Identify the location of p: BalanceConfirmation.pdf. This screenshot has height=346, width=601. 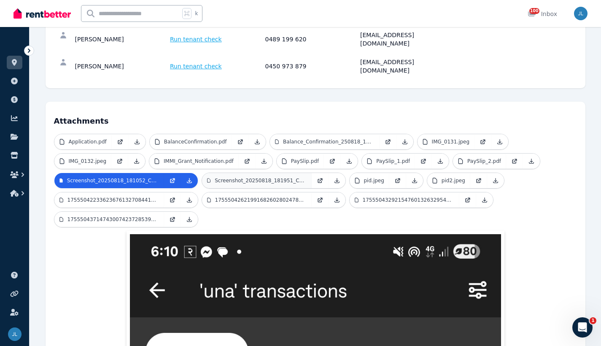
(195, 142).